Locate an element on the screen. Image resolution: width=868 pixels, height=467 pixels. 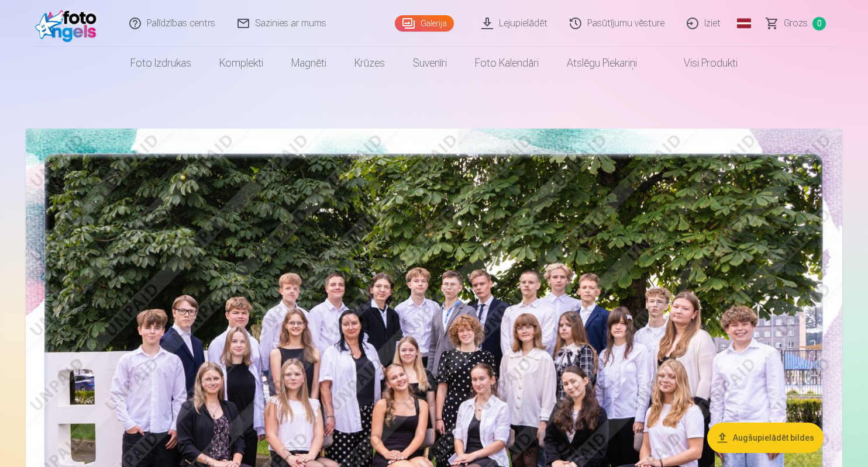
a: Magnēti is located at coordinates (309, 63).